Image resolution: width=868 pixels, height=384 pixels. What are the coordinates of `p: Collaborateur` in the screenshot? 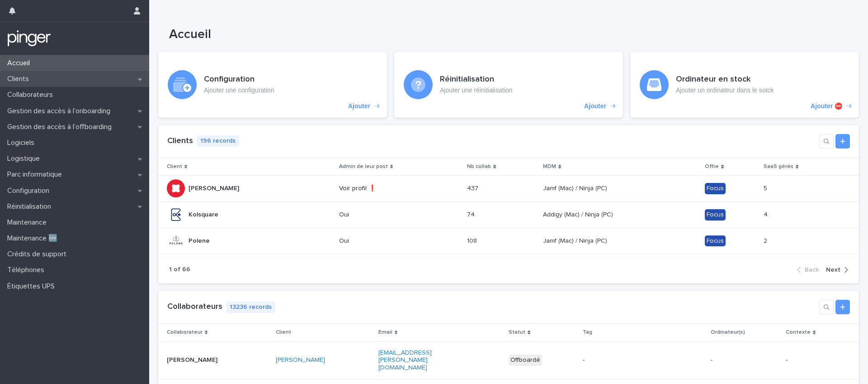 It's located at (184, 332).